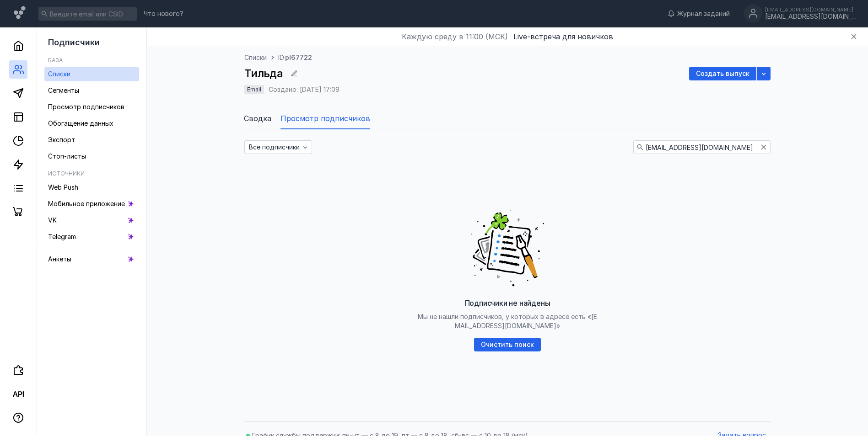 The width and height of the screenshot is (868, 436). I want to click on h5: База, so click(56, 60).